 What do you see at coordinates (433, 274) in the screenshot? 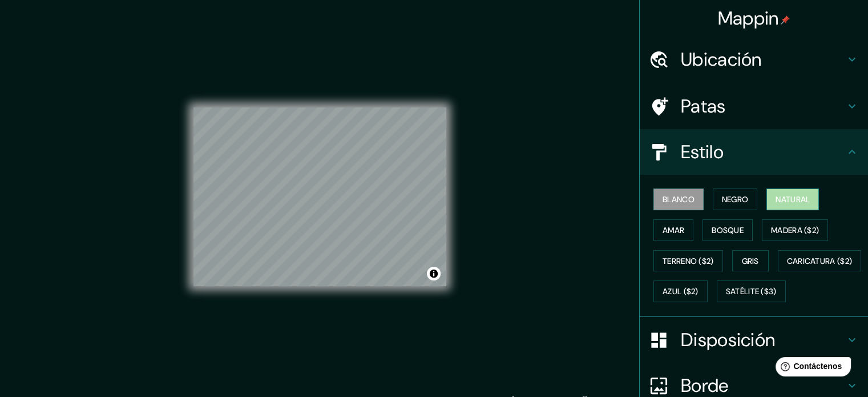
I see `button: Activar o desactivar atribución` at bounding box center [433, 274].